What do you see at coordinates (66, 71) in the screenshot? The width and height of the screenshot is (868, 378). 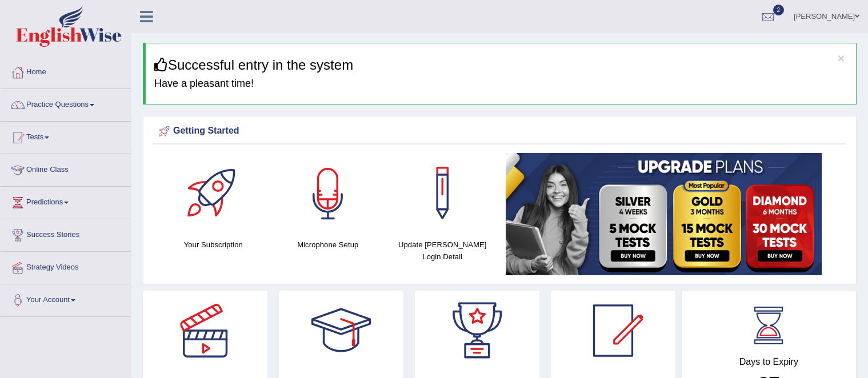 I see `a: Home` at bounding box center [66, 71].